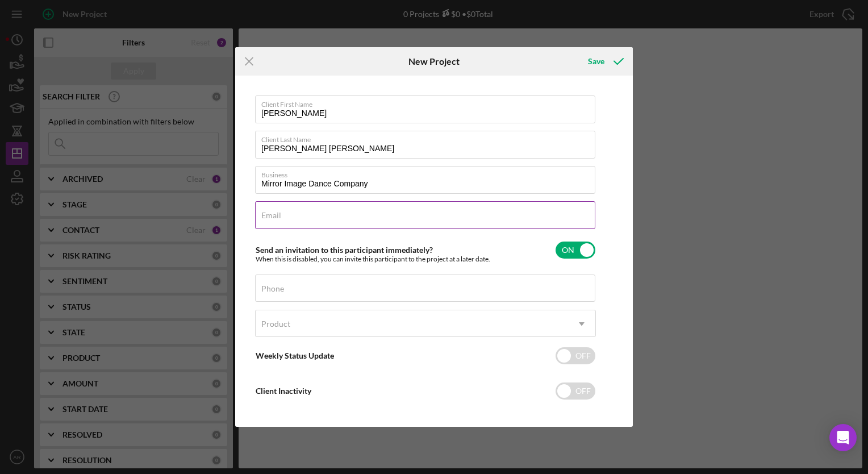 This screenshot has height=474, width=868. I want to click on label: Email, so click(271, 215).